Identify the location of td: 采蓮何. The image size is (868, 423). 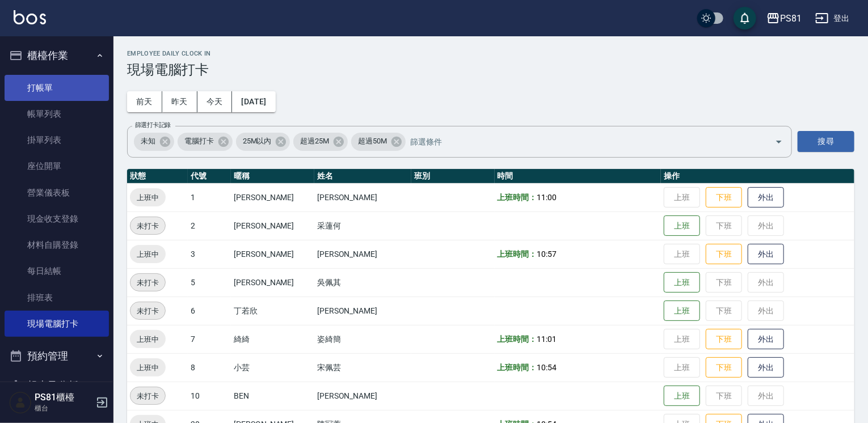
(363, 226).